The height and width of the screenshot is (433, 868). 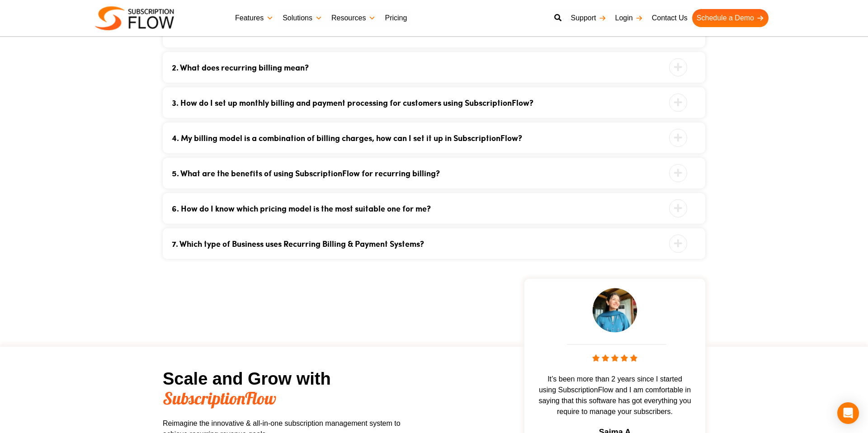 What do you see at coordinates (422, 244) in the screenshot?
I see `a: 7. Which type of Business uses Recurring Billing & Payment Systems?` at bounding box center [422, 244].